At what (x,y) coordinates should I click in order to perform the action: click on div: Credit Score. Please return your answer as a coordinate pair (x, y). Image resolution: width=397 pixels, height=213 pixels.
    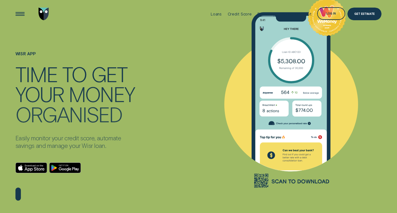
    Looking at the image, I should click on (239, 14).